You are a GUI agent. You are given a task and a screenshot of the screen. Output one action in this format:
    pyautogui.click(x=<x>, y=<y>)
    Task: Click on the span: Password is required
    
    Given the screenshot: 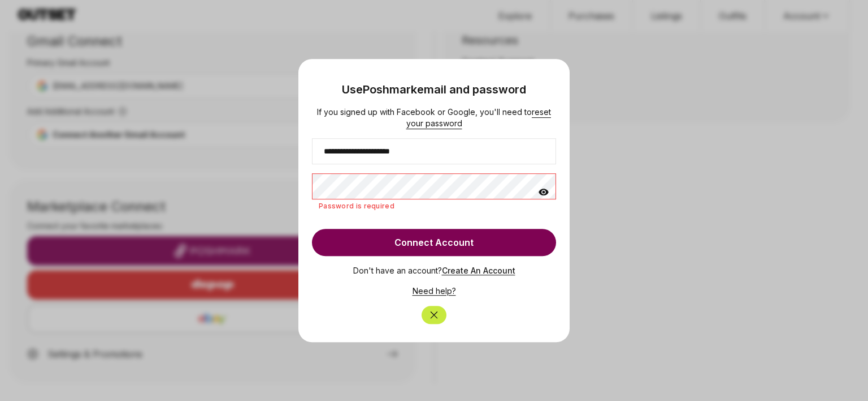 What is the action you would take?
    pyautogui.click(x=435, y=205)
    